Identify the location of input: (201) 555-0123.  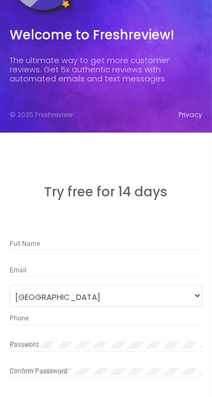
(106, 319).